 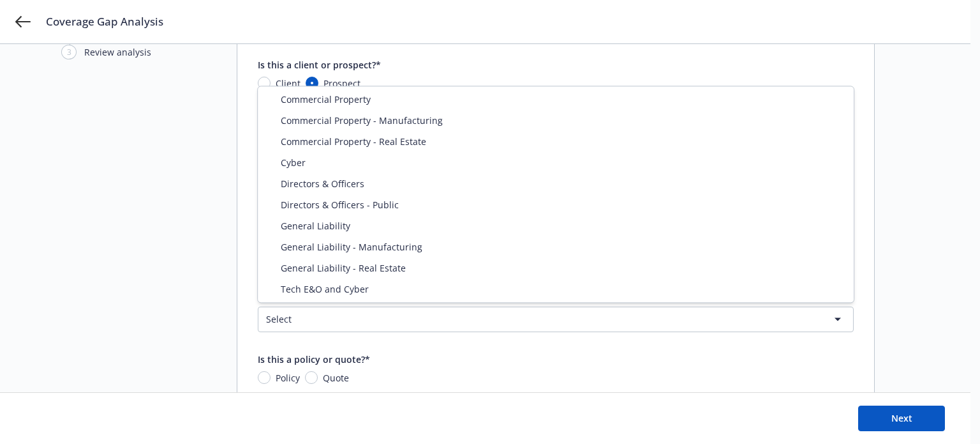 What do you see at coordinates (324, 289) in the screenshot?
I see `span: Tech E&O and Cyber` at bounding box center [324, 289].